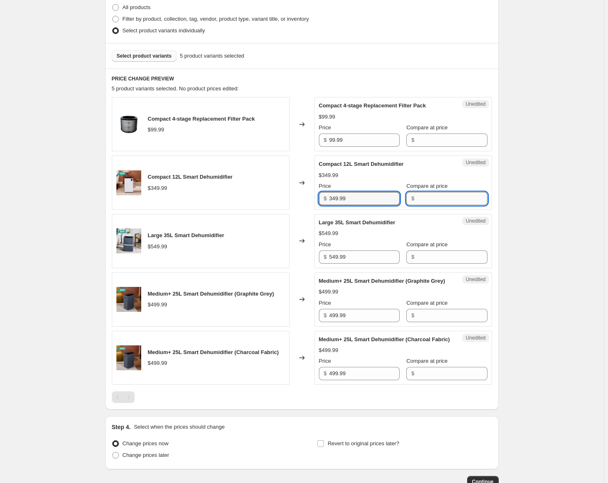 This screenshot has height=483, width=608. What do you see at coordinates (129, 183) in the screenshot?
I see `img: ACD212LIFESTYLE42000X2000_80x.jpg` at bounding box center [129, 183].